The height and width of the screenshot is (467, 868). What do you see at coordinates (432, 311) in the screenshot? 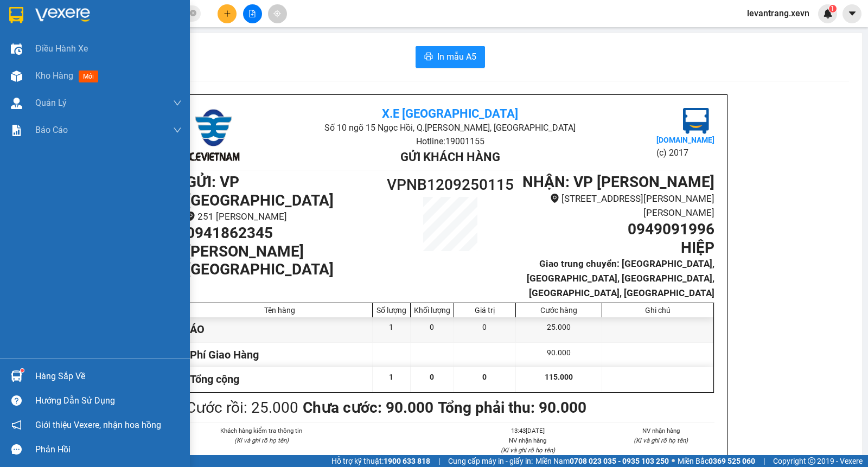
I see `div: Khối lượng` at bounding box center [432, 311].